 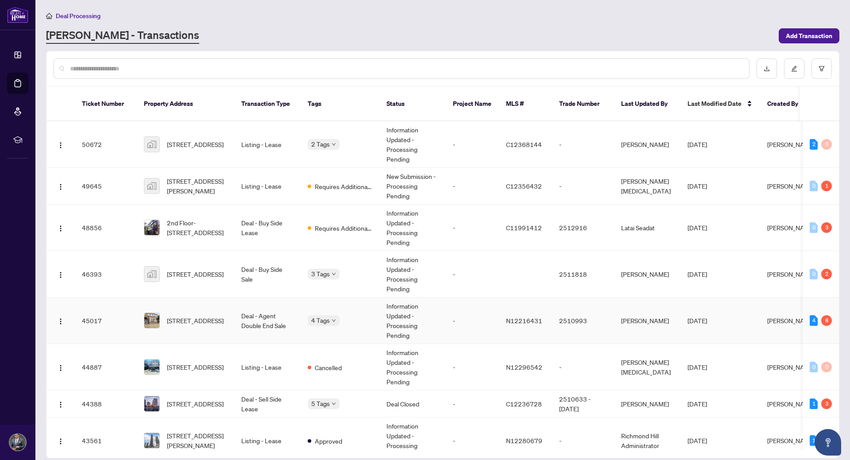 I want to click on span: Requires Additional Docs, so click(x=344, y=228).